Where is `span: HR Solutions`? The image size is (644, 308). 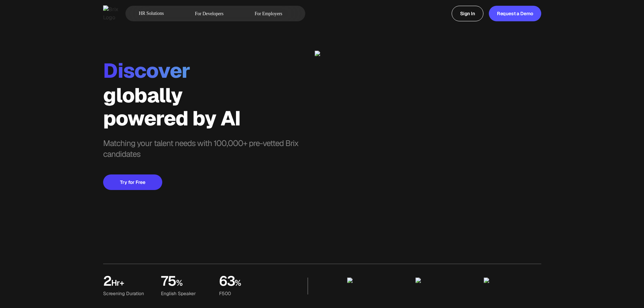 span: HR Solutions is located at coordinates (152, 14).